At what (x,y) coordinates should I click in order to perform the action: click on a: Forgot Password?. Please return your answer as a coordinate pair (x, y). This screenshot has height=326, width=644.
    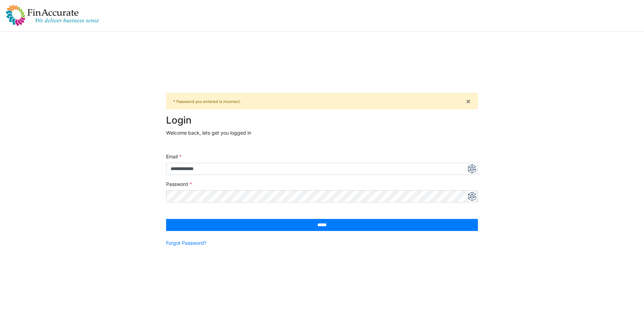
    Looking at the image, I should click on (186, 242).